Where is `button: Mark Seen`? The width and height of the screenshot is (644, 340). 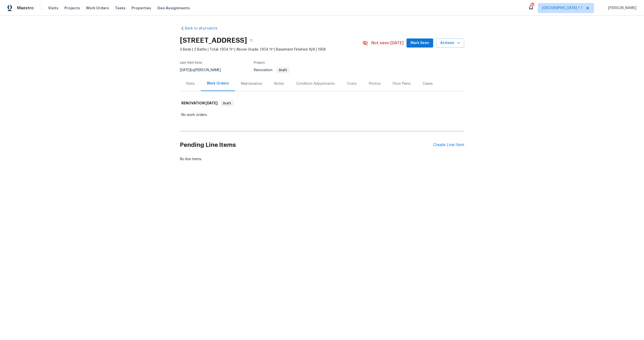
button: Mark Seen is located at coordinates (420, 43).